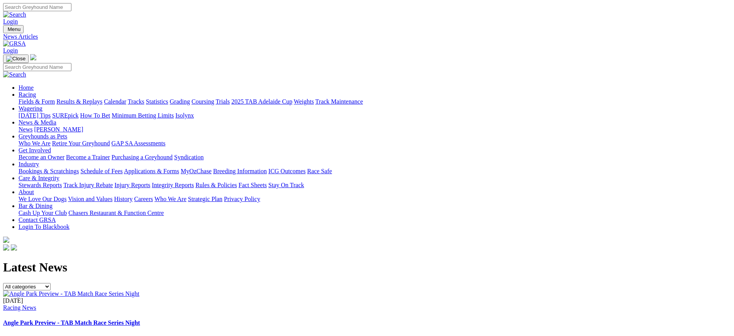  What do you see at coordinates (222, 101) in the screenshot?
I see `a: Trials` at bounding box center [222, 101].